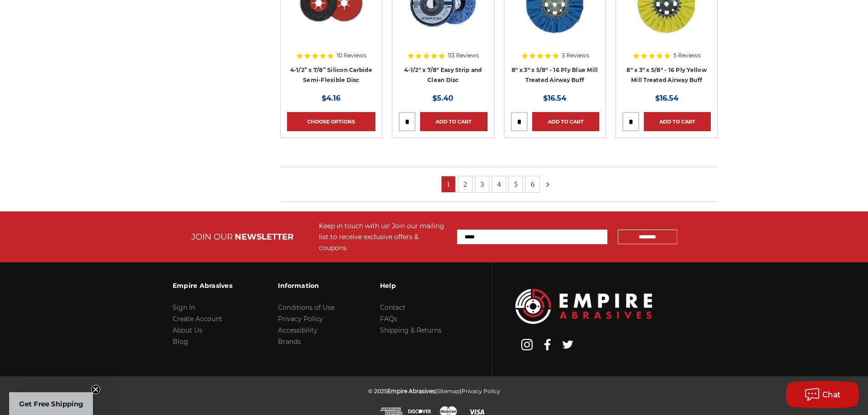  Describe the element at coordinates (95, 389) in the screenshot. I see `button: Close teaser` at that location.